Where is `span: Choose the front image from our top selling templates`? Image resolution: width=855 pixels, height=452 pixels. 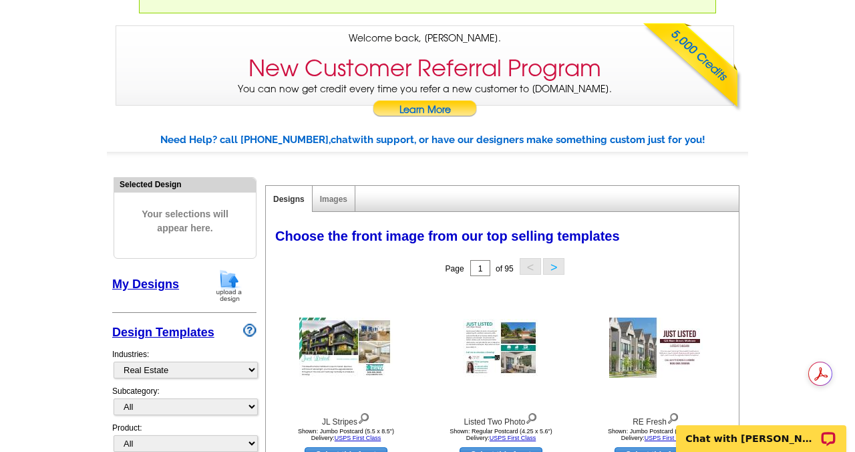 span: Choose the front image from our top selling templates is located at coordinates (448, 236).